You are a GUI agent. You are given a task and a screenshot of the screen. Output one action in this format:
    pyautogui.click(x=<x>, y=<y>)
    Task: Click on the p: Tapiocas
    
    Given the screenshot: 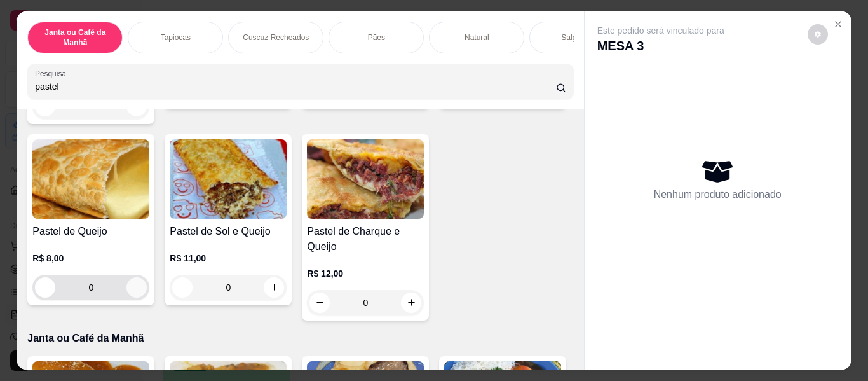 What is the action you would take?
    pyautogui.click(x=175, y=38)
    